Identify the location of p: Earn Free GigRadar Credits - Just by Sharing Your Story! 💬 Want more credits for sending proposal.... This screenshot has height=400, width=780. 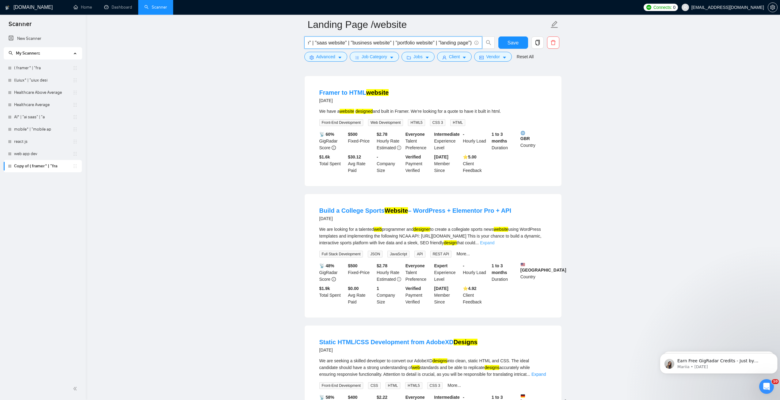
(66, 21).